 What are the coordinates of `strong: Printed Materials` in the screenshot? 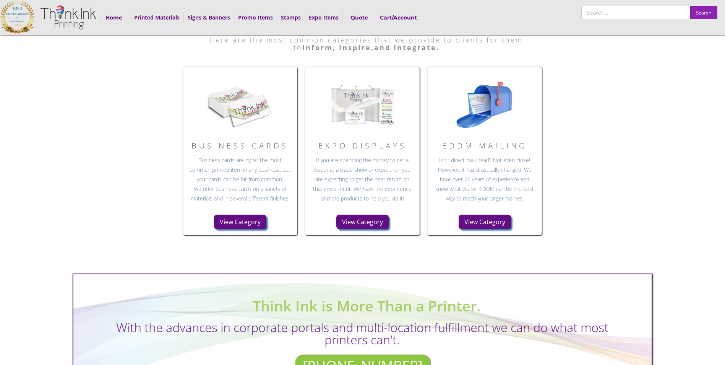 It's located at (157, 17).